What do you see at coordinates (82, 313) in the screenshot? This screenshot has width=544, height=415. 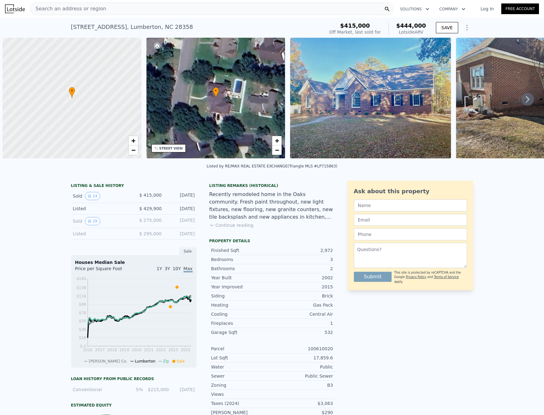 I see `tspan: $78` at bounding box center [82, 313].